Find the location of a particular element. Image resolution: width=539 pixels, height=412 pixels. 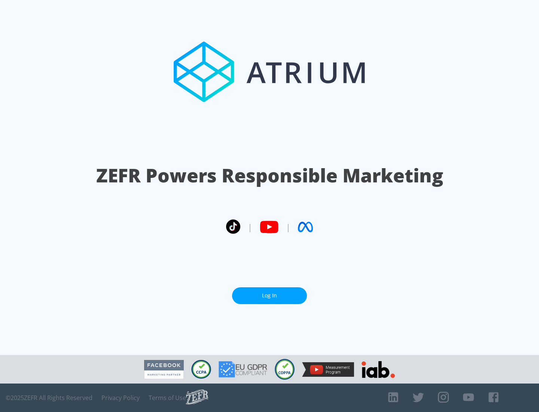

a: Terms of Use is located at coordinates (167, 398).